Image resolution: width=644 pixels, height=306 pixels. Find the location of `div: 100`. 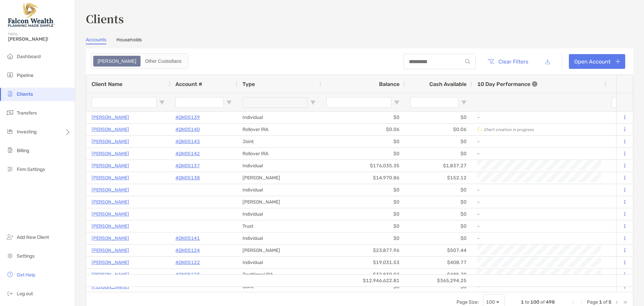

div: 100 is located at coordinates (491, 301).